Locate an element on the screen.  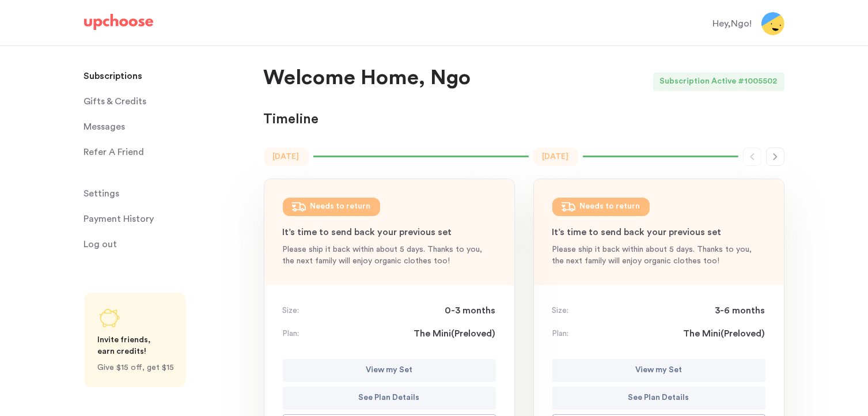
a: Share UpChoose is located at coordinates (134, 340).